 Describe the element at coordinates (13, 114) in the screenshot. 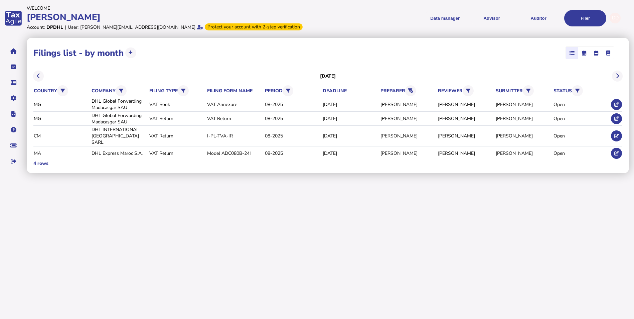

I see `button: Developer hub links` at that location.